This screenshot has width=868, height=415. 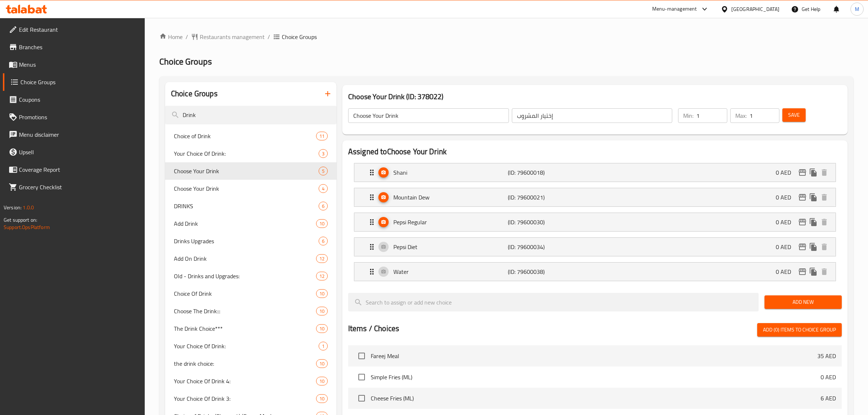 I want to click on span: Promotions, so click(x=79, y=117).